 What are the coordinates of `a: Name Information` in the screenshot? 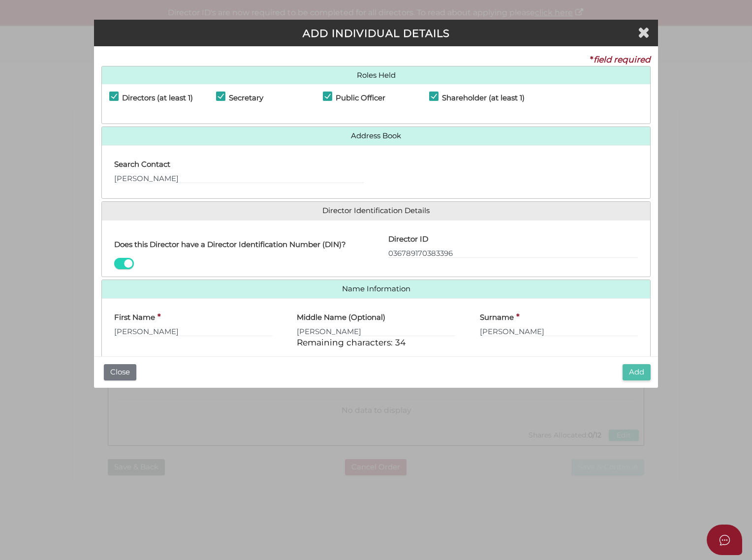 It's located at (376, 289).